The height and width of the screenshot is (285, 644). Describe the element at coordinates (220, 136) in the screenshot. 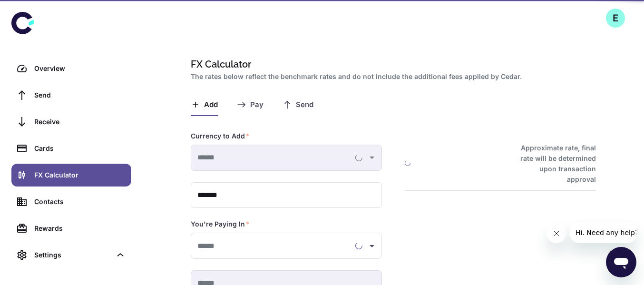

I see `label: Currency to Add` at that location.